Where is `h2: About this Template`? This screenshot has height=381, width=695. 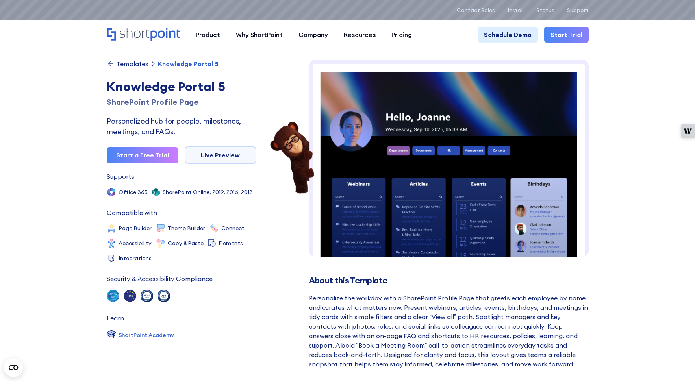
h2: About this Template is located at coordinates (449, 280).